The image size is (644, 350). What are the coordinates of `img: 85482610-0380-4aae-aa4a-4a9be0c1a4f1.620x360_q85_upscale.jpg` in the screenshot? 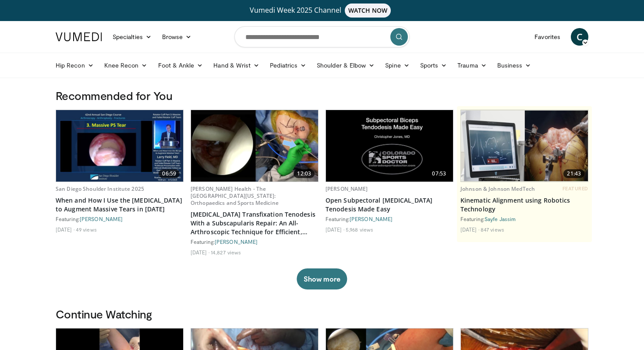 It's located at (524, 146).